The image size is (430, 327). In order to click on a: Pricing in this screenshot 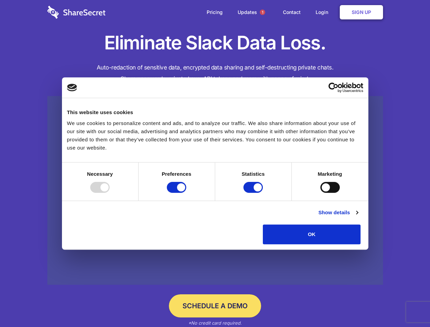, I will do `click(214, 12)`.